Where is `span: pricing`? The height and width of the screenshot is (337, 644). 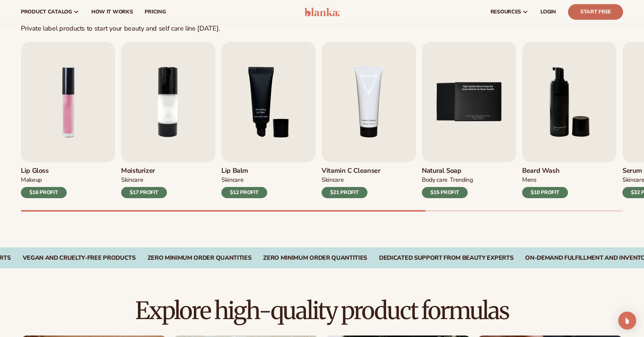
span: pricing is located at coordinates (155, 12).